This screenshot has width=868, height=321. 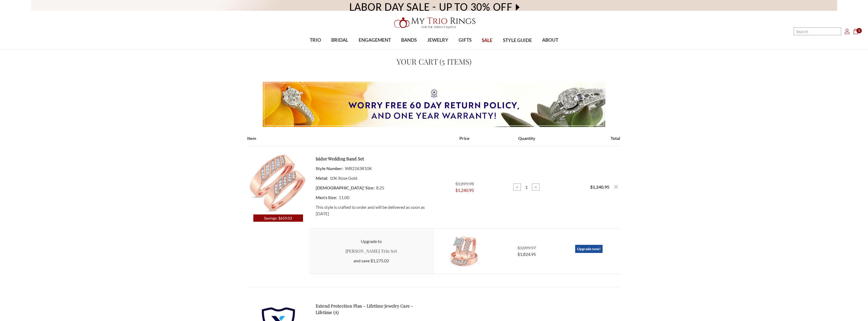 I want to click on span: BANDS, so click(x=409, y=40).